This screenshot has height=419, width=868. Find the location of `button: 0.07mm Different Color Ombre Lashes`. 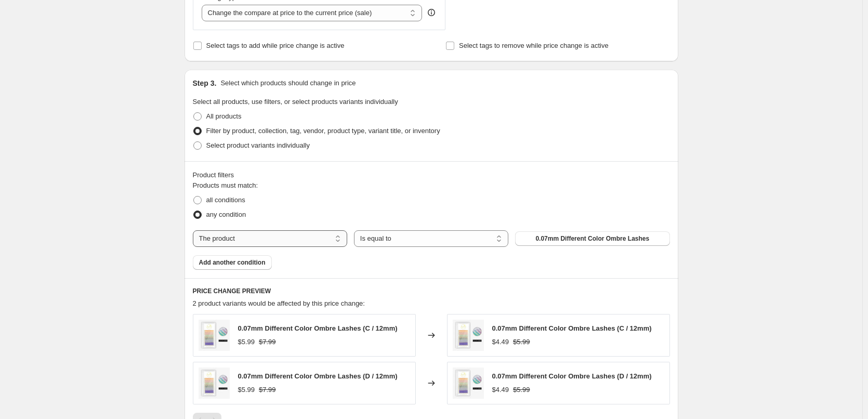

button: 0.07mm Different Color Ombre Lashes is located at coordinates (592, 239).